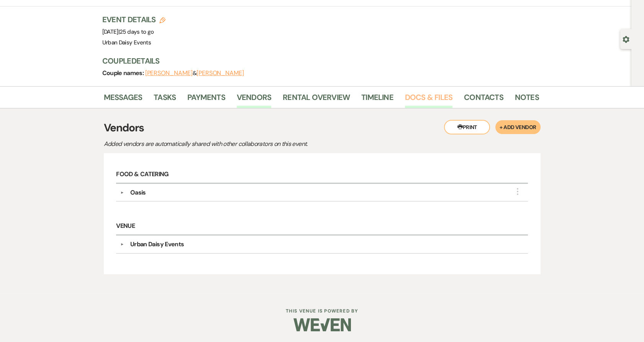  Describe the element at coordinates (322, 325) in the screenshot. I see `img: Weven Logo` at that location.